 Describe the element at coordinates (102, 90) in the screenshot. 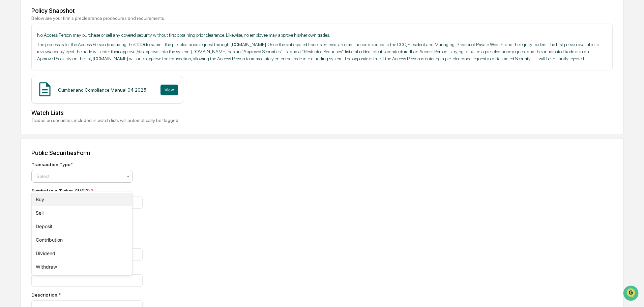

I see `div: Cumberland Compliance Manual 04 2025` at that location.